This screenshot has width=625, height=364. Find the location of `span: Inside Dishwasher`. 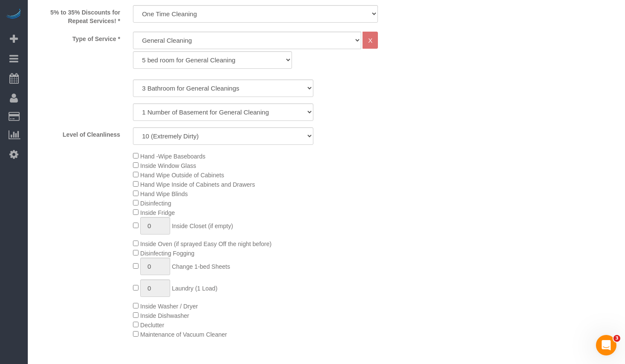

span: Inside Dishwasher is located at coordinates (165, 316).